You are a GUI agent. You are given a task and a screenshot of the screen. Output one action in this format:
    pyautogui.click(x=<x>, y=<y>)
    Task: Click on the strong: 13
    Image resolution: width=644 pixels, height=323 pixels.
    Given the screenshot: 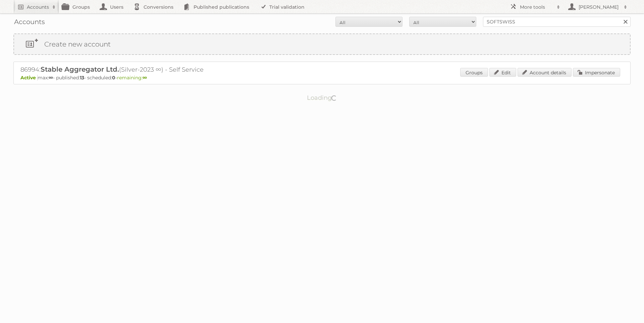 What is the action you would take?
    pyautogui.click(x=82, y=78)
    